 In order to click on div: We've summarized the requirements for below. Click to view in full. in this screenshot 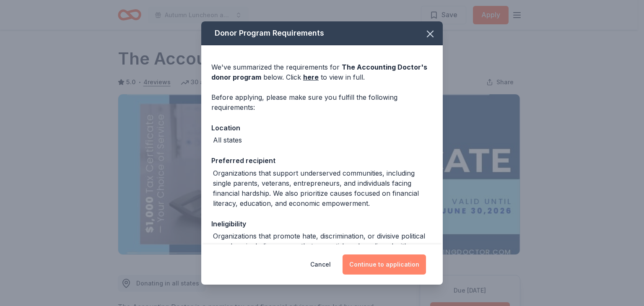, I will do `click(322, 72)`.